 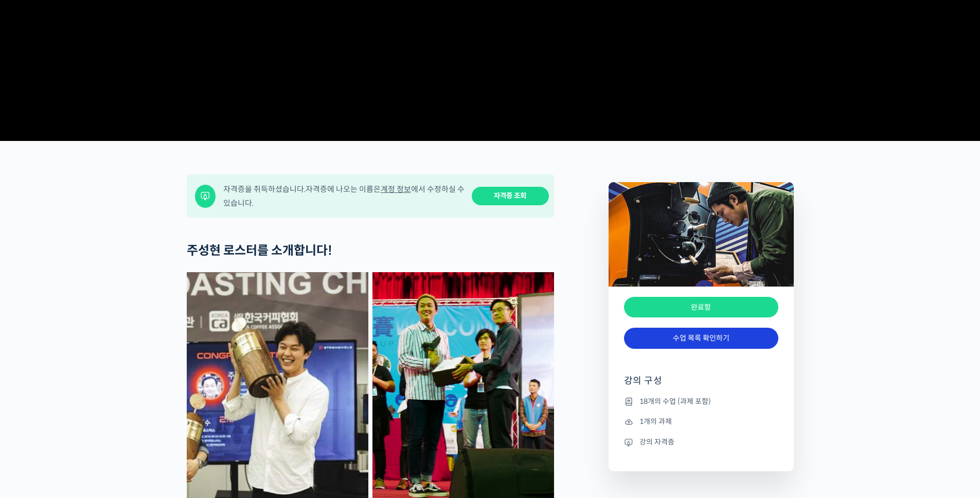 I want to click on span: 홈, so click(x=35, y=346).